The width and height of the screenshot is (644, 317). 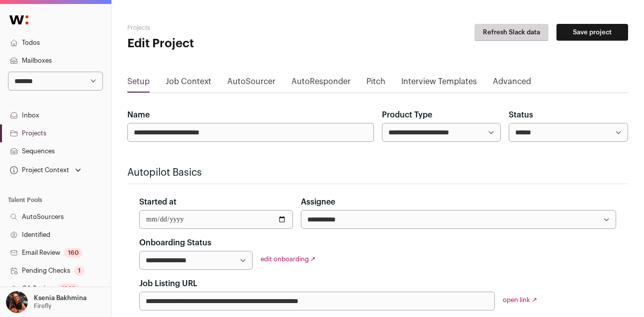 I want to click on a: Advanced, so click(x=512, y=84).